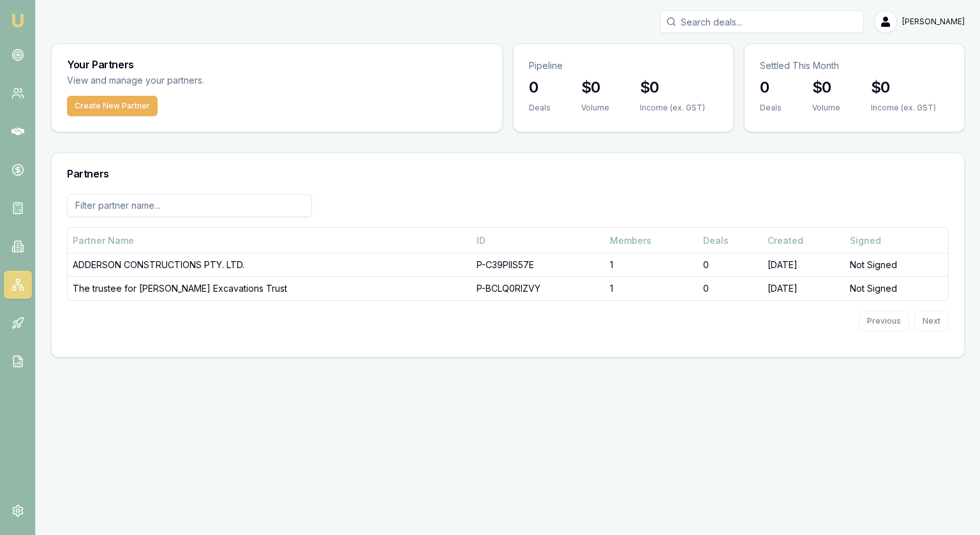  I want to click on img: emu-icon-u.png, so click(18, 20).